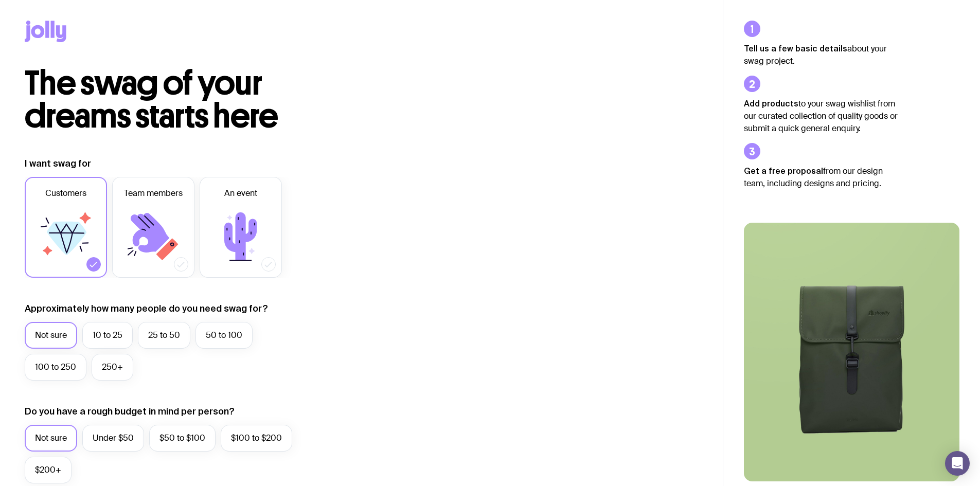  I want to click on label: $50 to $100, so click(182, 438).